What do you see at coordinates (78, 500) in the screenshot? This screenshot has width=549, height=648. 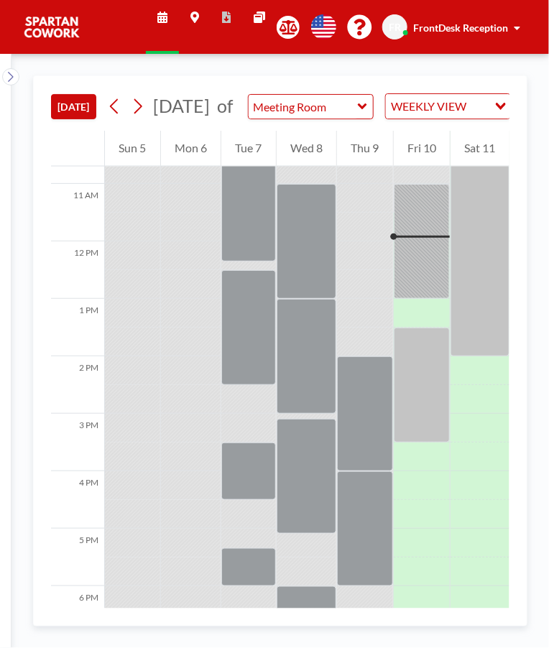 I see `div: 4 PM` at bounding box center [78, 500].